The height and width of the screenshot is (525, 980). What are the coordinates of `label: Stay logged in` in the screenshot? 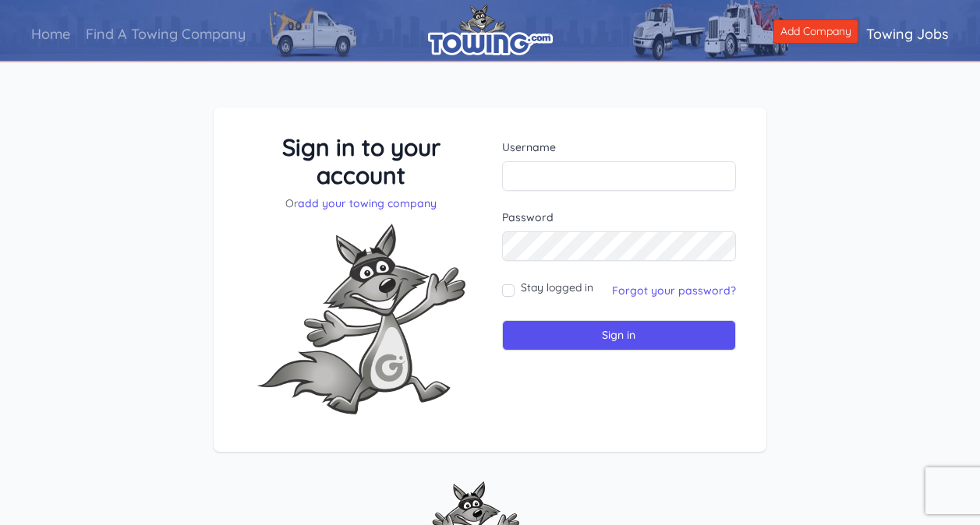 It's located at (556, 288).